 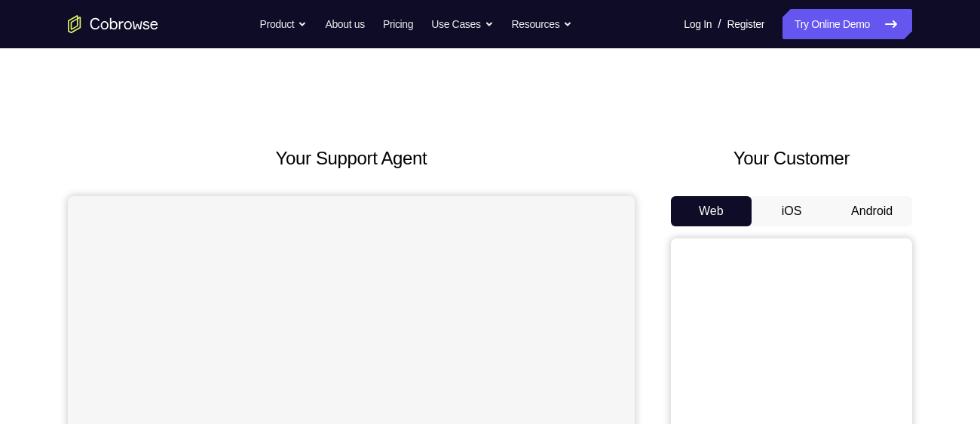 What do you see at coordinates (542, 24) in the screenshot?
I see `button: Resources` at bounding box center [542, 24].